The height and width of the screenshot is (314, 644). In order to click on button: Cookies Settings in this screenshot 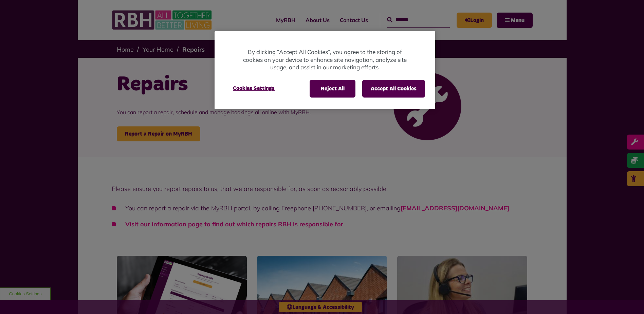, I will do `click(254, 88)`.